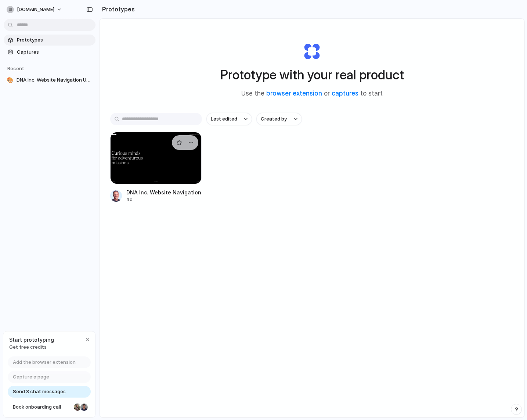  I want to click on span: Last edited, so click(224, 119).